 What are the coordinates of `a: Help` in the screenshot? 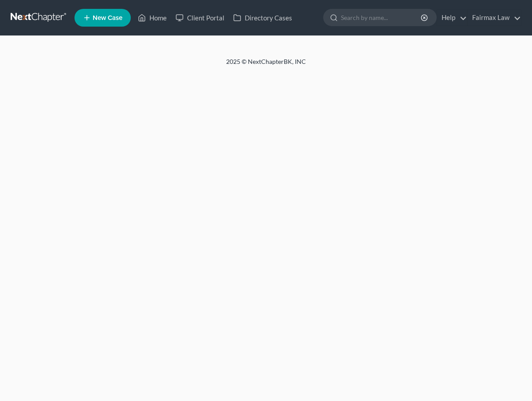 It's located at (452, 18).